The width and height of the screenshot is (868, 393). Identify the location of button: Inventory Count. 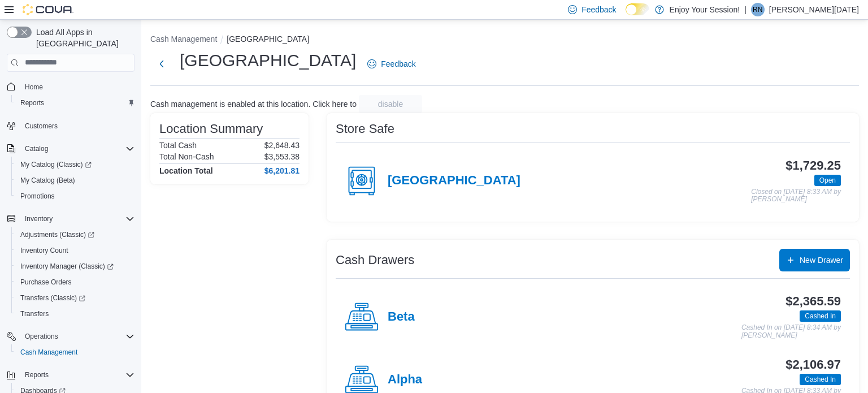
(75, 251).